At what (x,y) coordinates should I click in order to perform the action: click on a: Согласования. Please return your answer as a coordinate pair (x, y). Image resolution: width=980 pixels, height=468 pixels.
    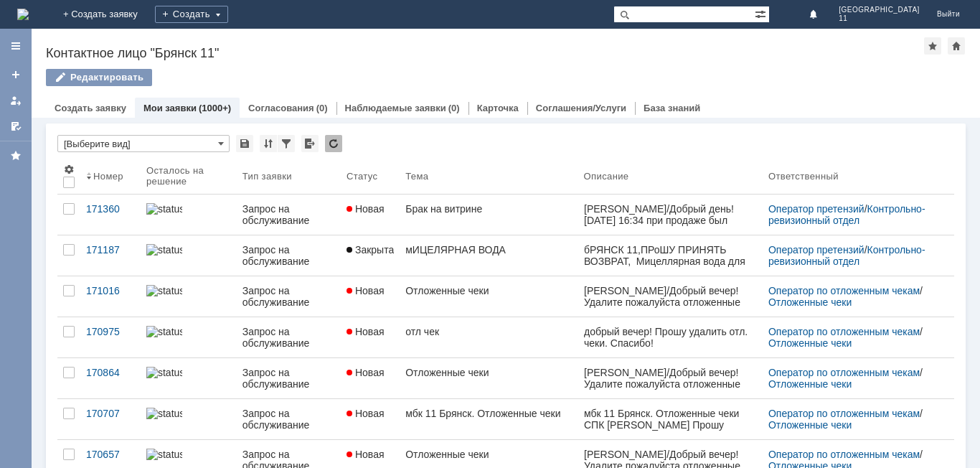
    Looking at the image, I should click on (281, 108).